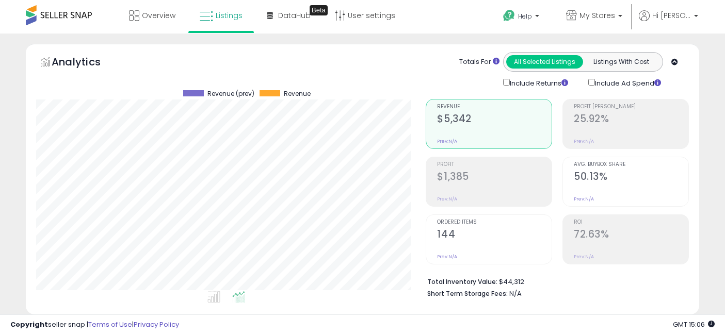 This screenshot has height=335, width=725. I want to click on span: My Stores, so click(597, 15).